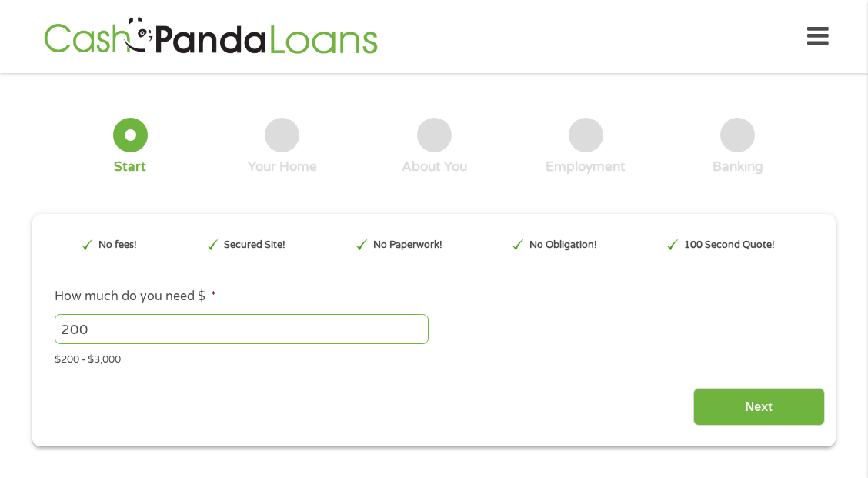 This screenshot has height=478, width=868. What do you see at coordinates (563, 245) in the screenshot?
I see `p: No Obligation!` at bounding box center [563, 245].